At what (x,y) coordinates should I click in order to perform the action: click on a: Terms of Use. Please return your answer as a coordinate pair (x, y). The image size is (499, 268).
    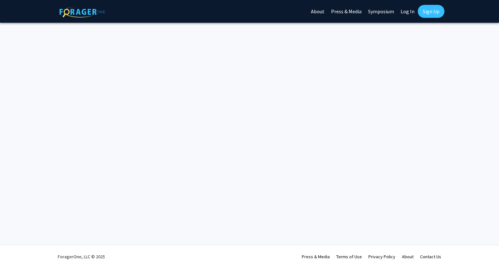
    Looking at the image, I should click on (349, 257).